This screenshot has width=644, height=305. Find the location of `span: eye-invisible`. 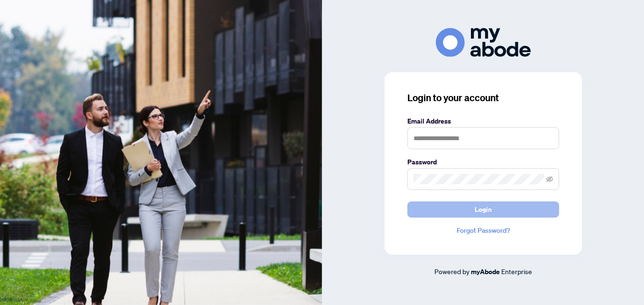

span: eye-invisible is located at coordinates (550, 179).